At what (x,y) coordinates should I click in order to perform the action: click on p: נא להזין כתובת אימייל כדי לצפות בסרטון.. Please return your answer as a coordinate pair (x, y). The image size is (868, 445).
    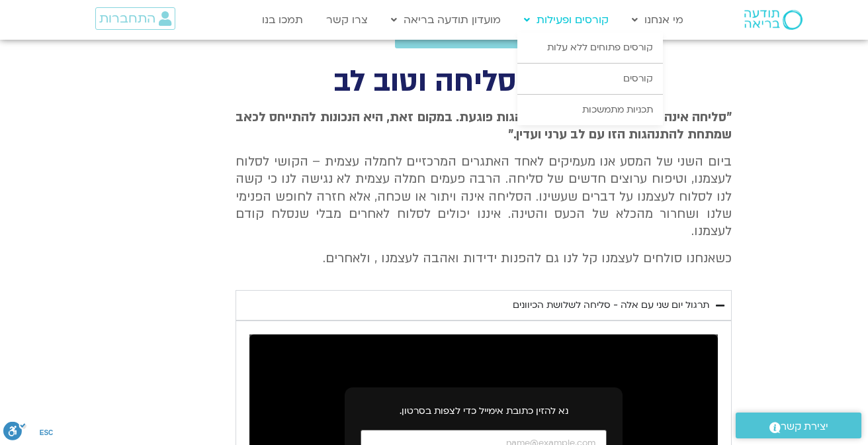
    Looking at the image, I should click on (484, 411).